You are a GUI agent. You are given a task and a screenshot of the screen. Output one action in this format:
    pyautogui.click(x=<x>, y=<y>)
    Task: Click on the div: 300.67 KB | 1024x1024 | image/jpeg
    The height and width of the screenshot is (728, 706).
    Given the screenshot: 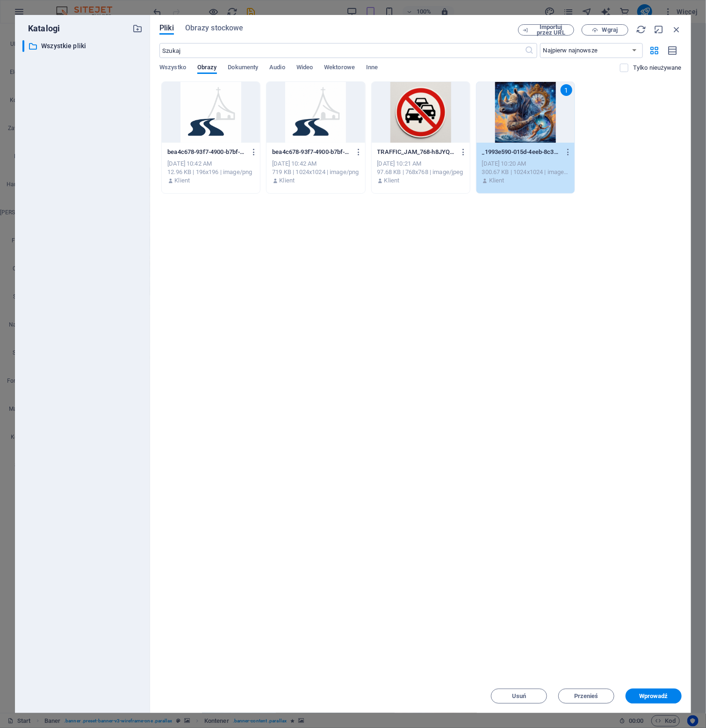 What is the action you would take?
    pyautogui.click(x=526, y=172)
    